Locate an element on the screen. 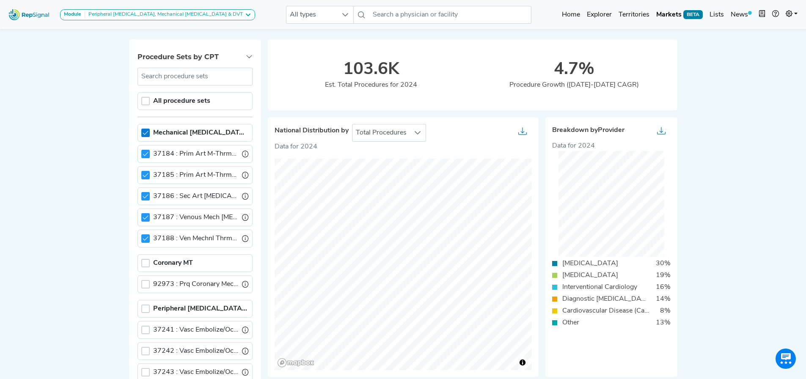 The image size is (806, 379). span: Procedure Sets by CPT is located at coordinates (178, 57).